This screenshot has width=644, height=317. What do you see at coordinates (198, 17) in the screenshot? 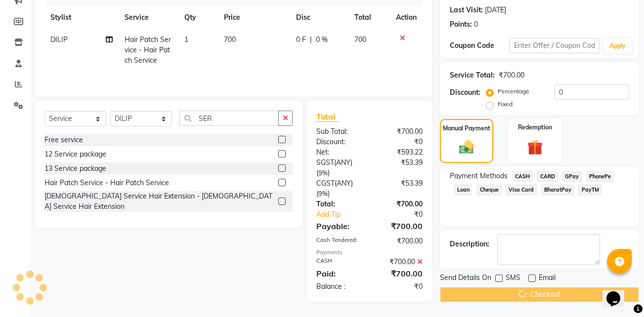
I see `th: Qty` at bounding box center [198, 17].